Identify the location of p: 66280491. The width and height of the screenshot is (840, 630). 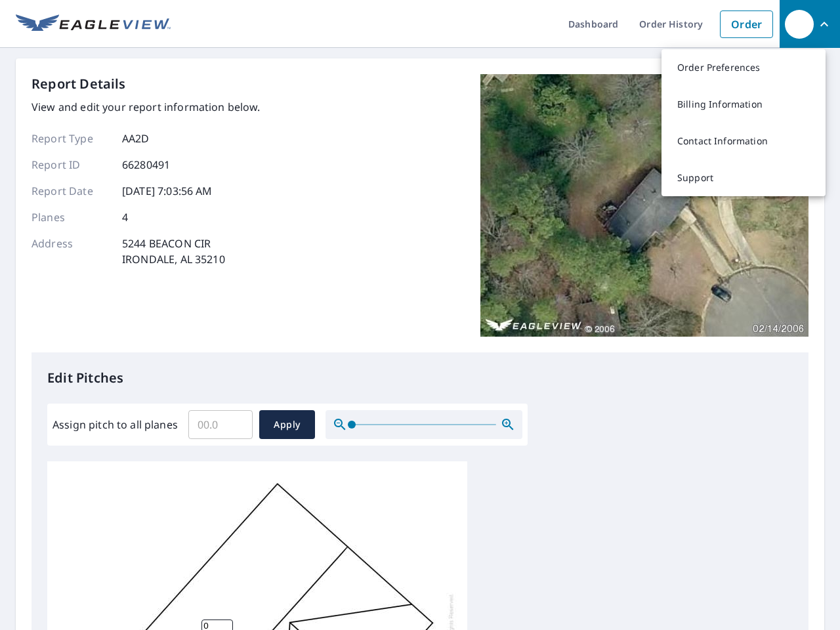
(146, 165).